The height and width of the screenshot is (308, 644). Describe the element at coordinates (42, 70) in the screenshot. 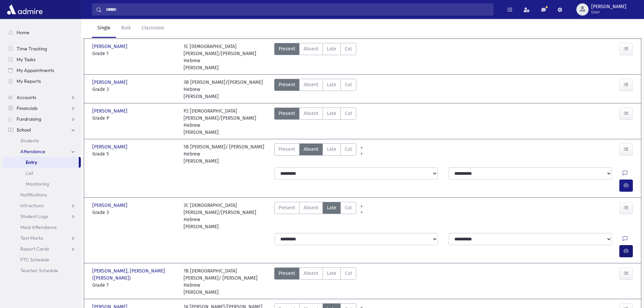

I see `a: My Appointments` at that location.